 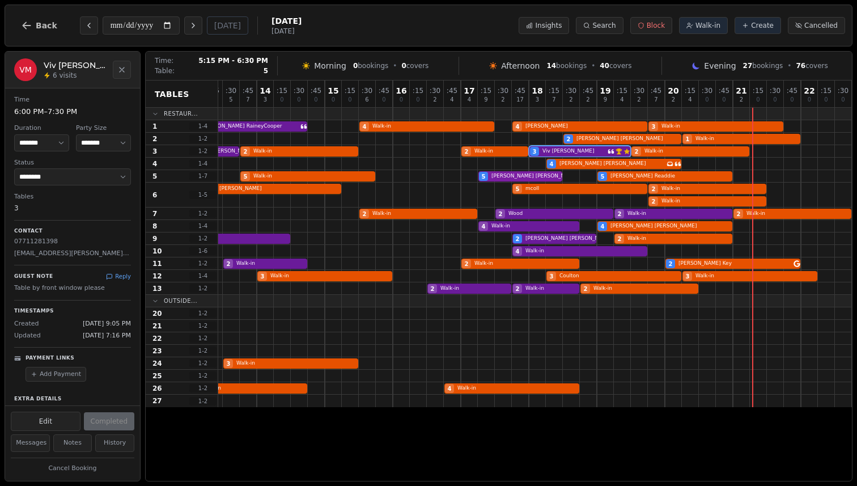 What do you see at coordinates (73, 112) in the screenshot?
I see `dd: 6:00 PM – 7:30 PM` at bounding box center [73, 112].